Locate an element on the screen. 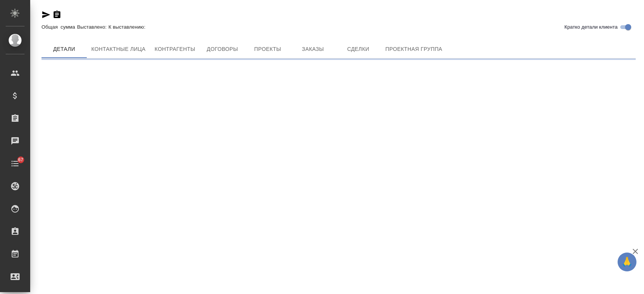 The image size is (644, 294). span: Проектная группа is located at coordinates (413, 49).